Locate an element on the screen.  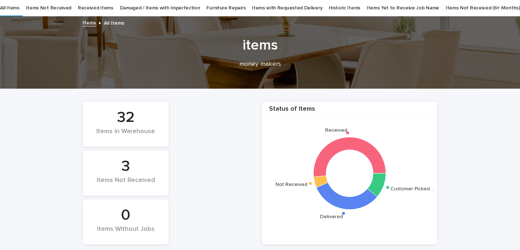
div: 3 is located at coordinates (126, 167).